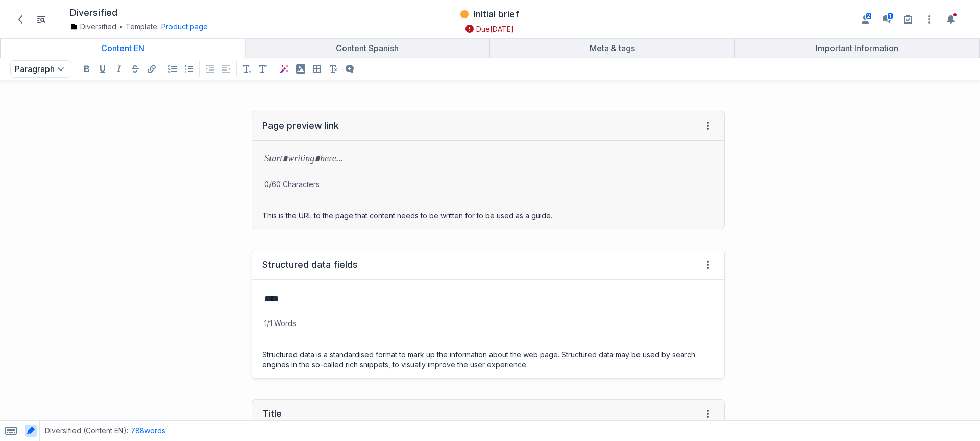 The image size is (980, 441). What do you see at coordinates (869, 16) in the screenshot?
I see `span: 2` at bounding box center [869, 16].